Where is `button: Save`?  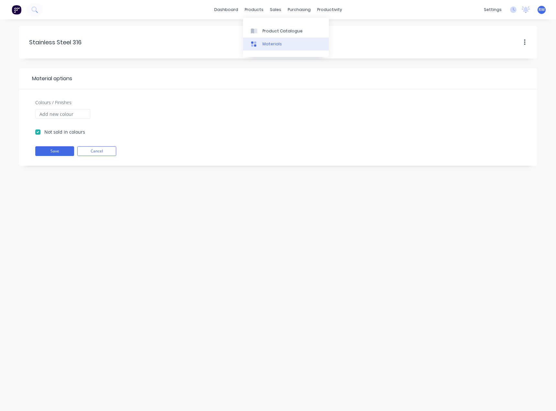 button: Save is located at coordinates (55, 151).